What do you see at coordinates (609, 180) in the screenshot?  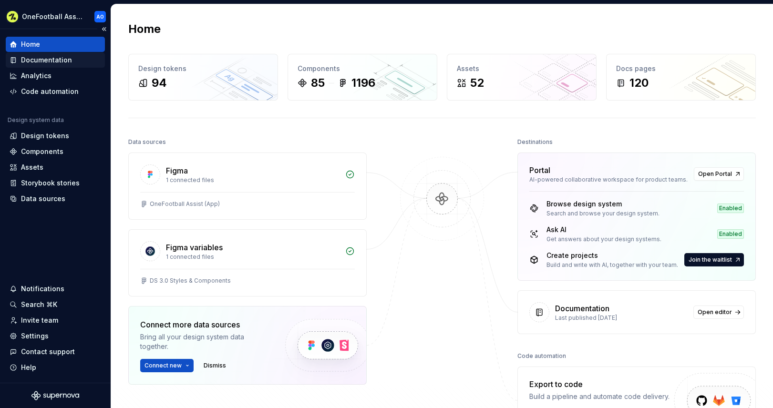 I see `div: AI-powered collaborative workspace for product teams.` at bounding box center [609, 180].